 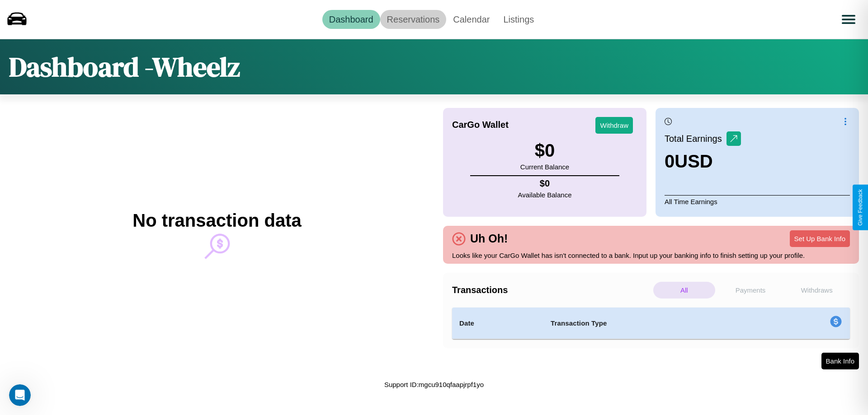 What do you see at coordinates (545, 183) in the screenshot?
I see `h4: $ 0` at bounding box center [545, 183].